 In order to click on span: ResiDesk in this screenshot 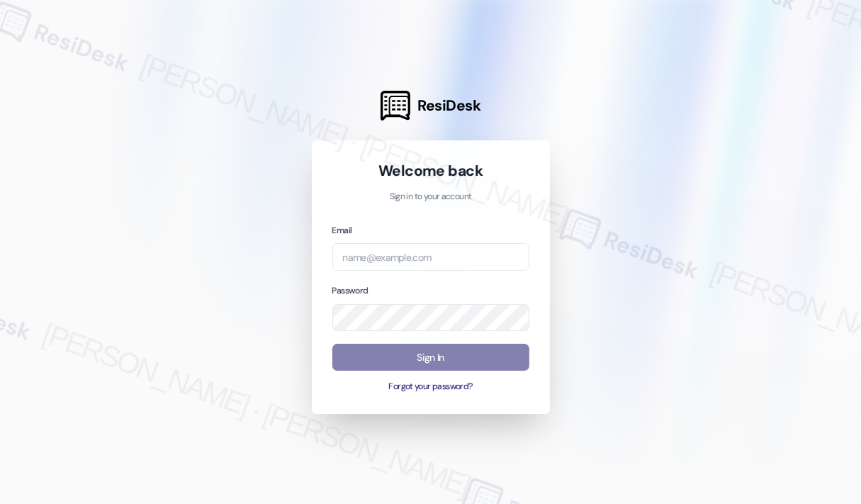, I will do `click(448, 106)`.